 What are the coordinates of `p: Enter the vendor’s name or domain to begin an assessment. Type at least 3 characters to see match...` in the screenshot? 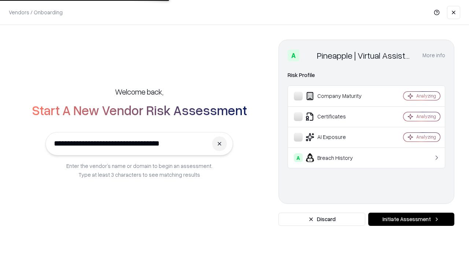 It's located at (139, 170).